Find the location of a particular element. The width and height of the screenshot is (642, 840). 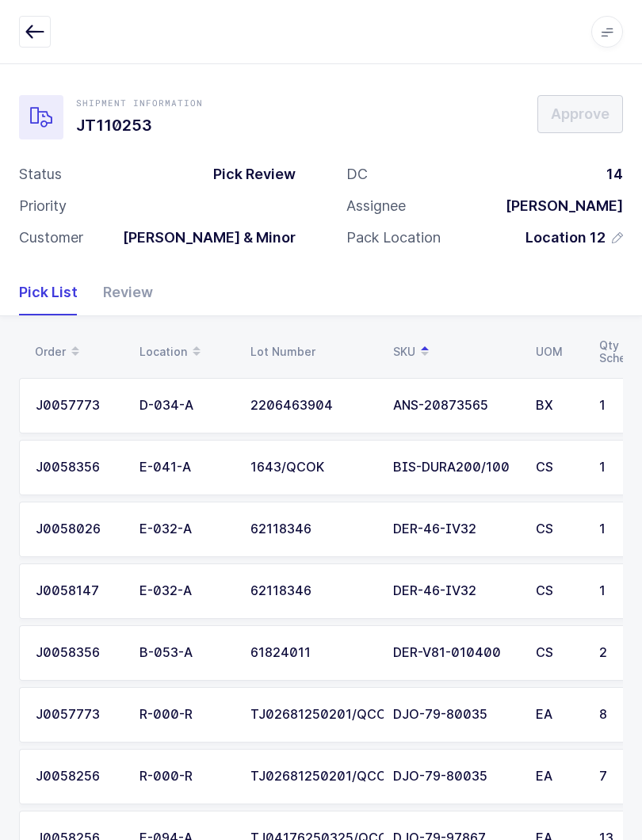

span: Approve is located at coordinates (580, 114).